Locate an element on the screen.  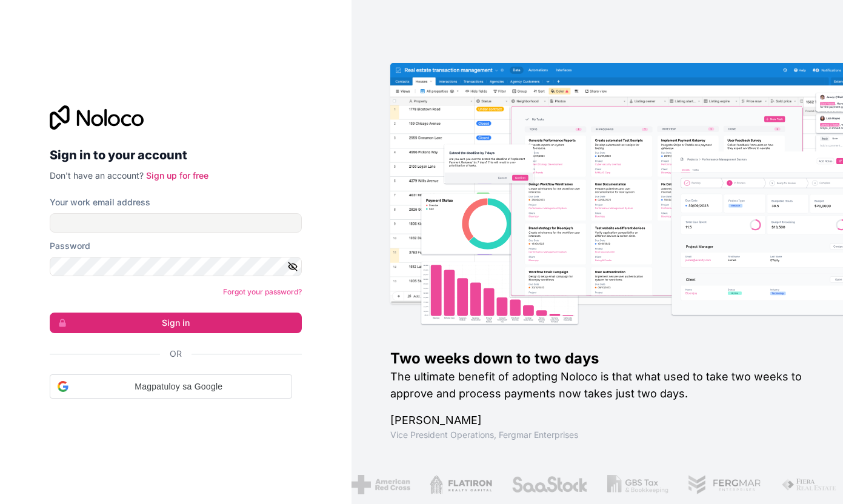
div: Magpatuloy sa Google is located at coordinates (171, 386).